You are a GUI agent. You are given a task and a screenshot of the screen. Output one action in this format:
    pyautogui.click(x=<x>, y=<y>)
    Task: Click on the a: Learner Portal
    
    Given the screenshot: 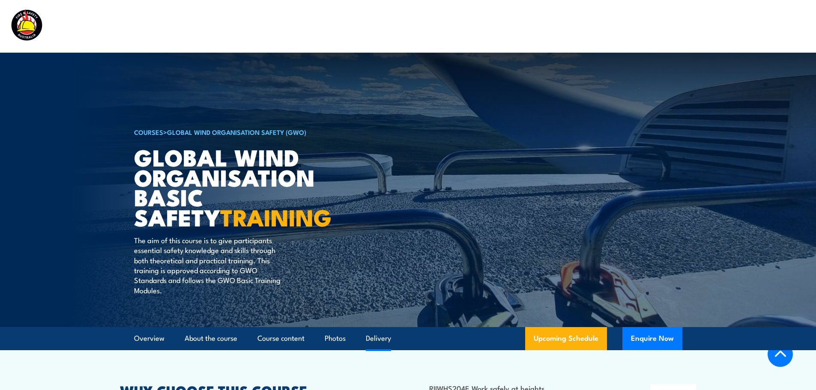 What is the action you would take?
    pyautogui.click(x=705, y=26)
    